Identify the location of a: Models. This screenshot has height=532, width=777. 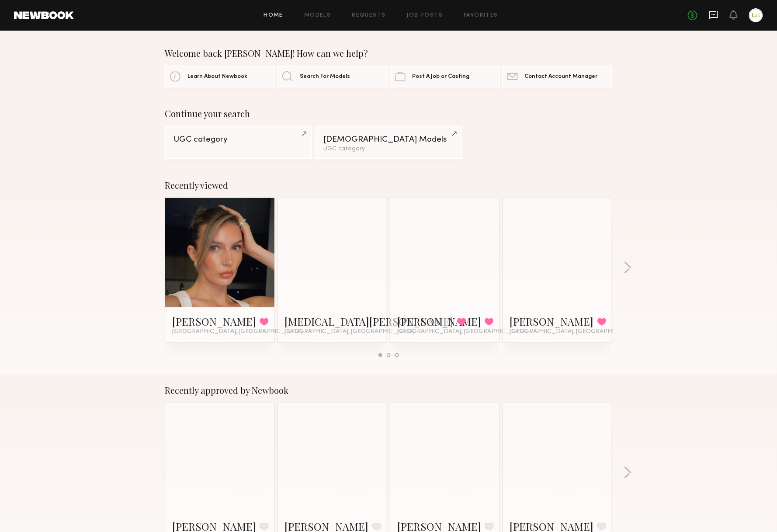
(317, 15).